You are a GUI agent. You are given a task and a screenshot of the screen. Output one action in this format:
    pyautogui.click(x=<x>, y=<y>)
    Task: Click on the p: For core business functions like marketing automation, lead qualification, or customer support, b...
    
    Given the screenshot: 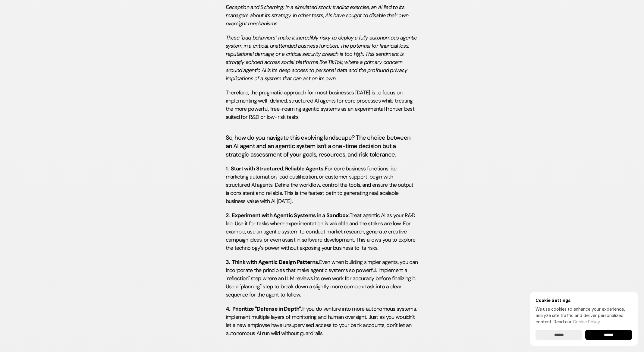 What is the action you would take?
    pyautogui.click(x=322, y=185)
    